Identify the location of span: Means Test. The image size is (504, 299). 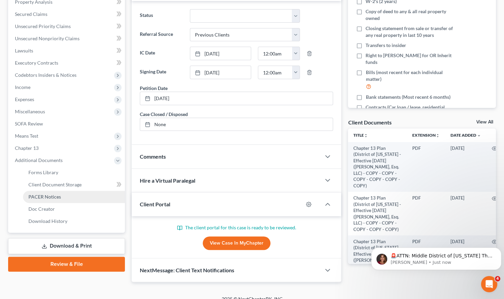
(26, 136).